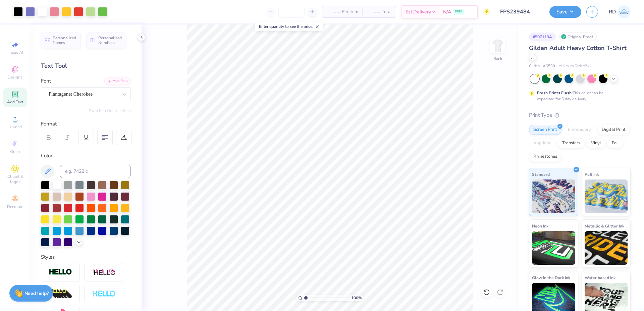  What do you see at coordinates (117, 81) in the screenshot?
I see `div: Add Font` at bounding box center [117, 81].